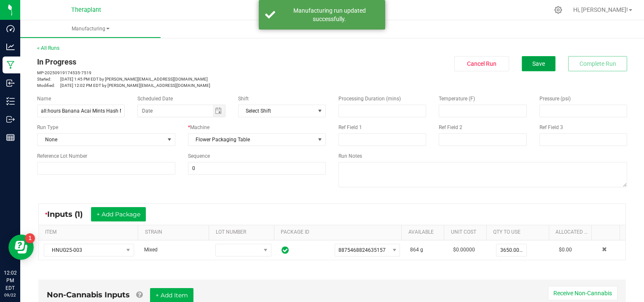  What do you see at coordinates (47, 128) in the screenshot?
I see `span: Run Type` at bounding box center [47, 128].